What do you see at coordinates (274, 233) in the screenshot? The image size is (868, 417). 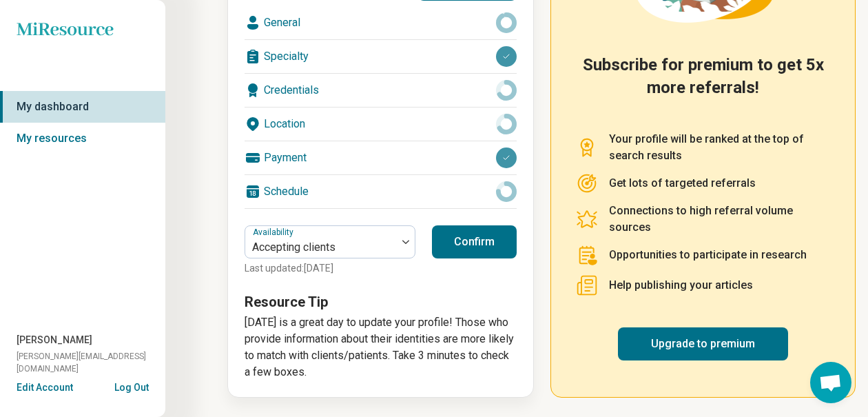 I see `label: Availability` at bounding box center [274, 233].